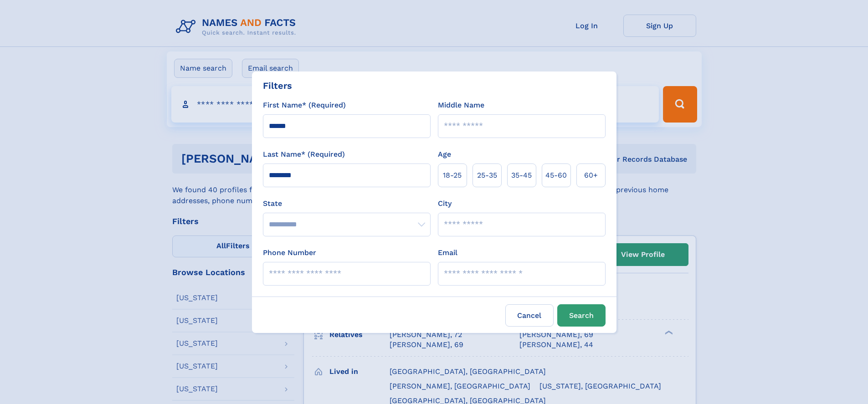  Describe the element at coordinates (521, 175) in the screenshot. I see `span: 35‑45` at that location.